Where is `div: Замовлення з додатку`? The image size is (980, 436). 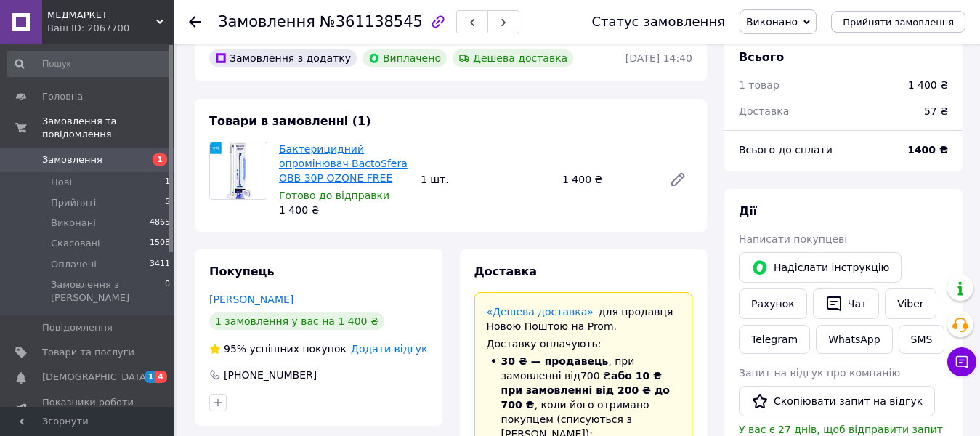
div: Замовлення з додатку is located at coordinates (282, 58).